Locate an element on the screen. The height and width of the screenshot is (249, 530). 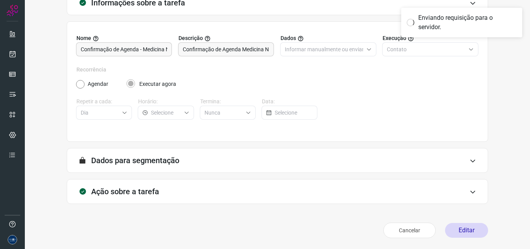
label: Executar agora is located at coordinates (157, 84).